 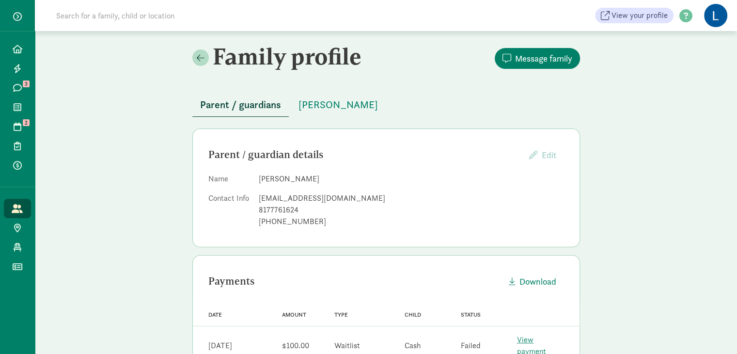 I want to click on div: Failed, so click(x=470, y=345).